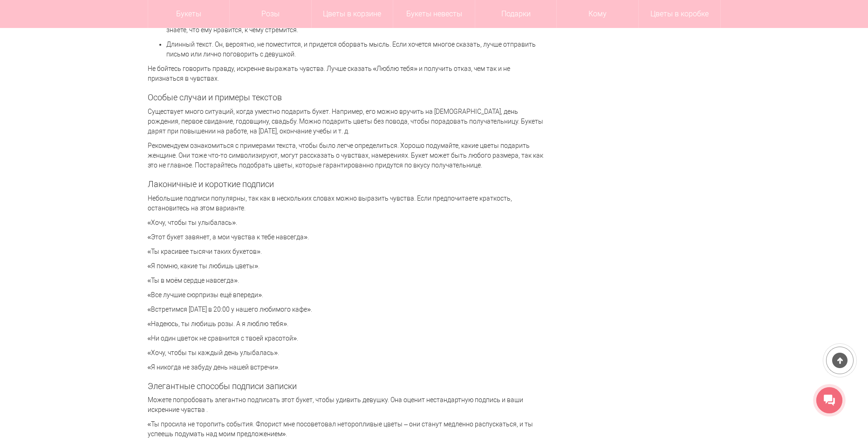 The height and width of the screenshot is (439, 868). What do you see at coordinates (346, 367) in the screenshot?
I see `p: «Я никогда не забуду день нашей встречи».` at bounding box center [346, 367].